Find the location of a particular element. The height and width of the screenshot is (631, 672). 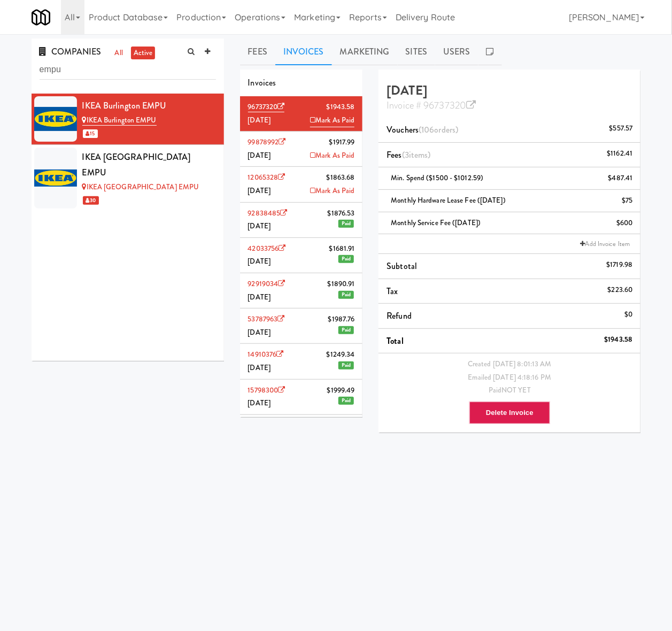

a: 96737320 is located at coordinates (266, 107).